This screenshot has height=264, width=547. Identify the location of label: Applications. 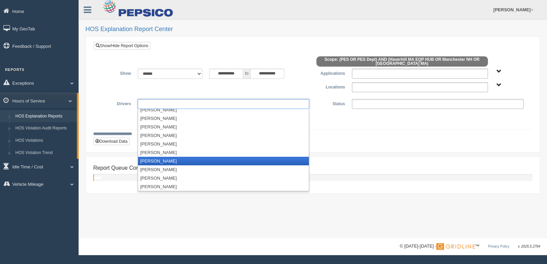
(331, 73).